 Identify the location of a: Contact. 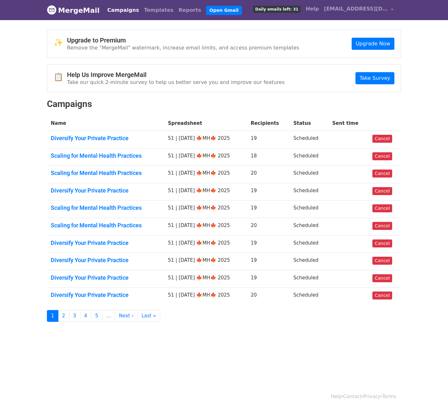
(353, 396).